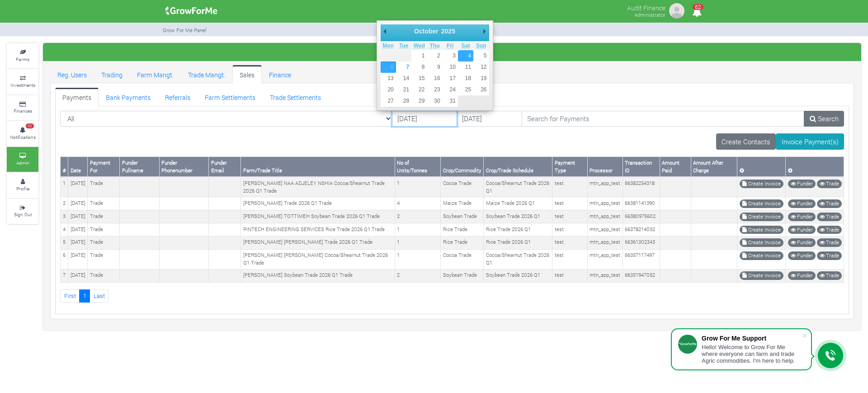  I want to click on a: First, so click(70, 295).